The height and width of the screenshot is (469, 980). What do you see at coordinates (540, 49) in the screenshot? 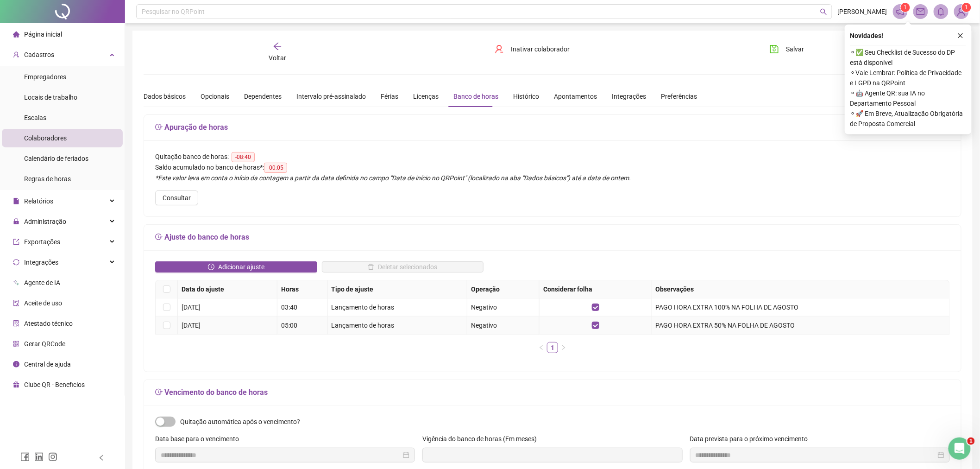
I see `span: Inativar colaborador` at bounding box center [540, 49].